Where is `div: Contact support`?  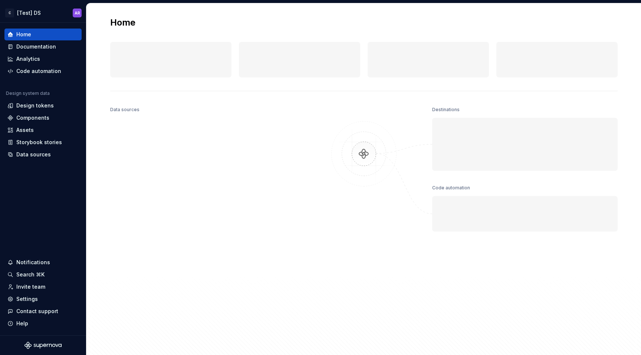
div: Contact support is located at coordinates (37, 311).